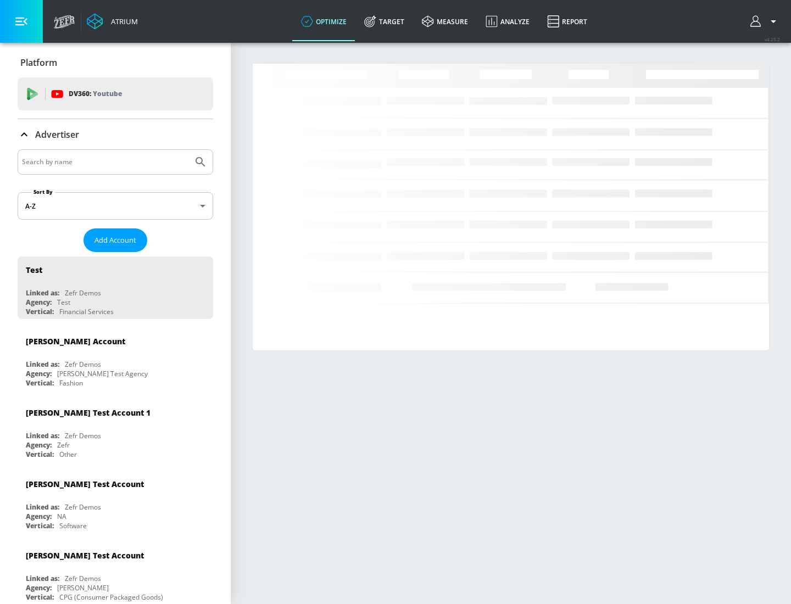 This screenshot has height=604, width=791. Describe the element at coordinates (111, 597) in the screenshot. I see `div: CPG (Consumer Packaged Goods)` at that location.